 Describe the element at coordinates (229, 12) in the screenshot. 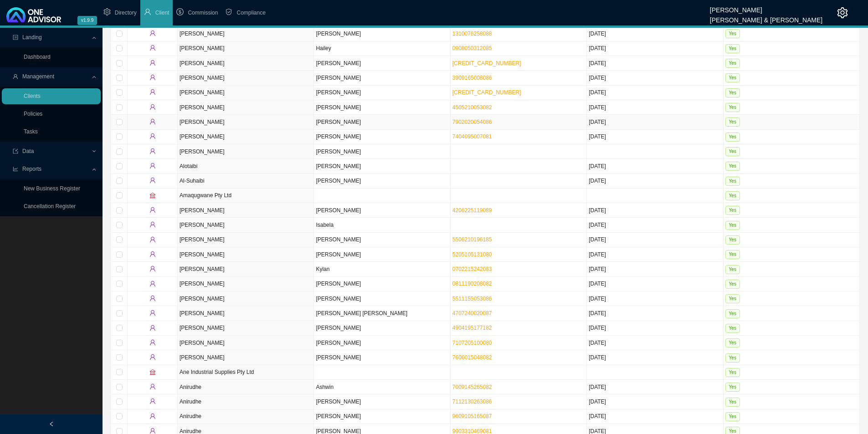

I see `span: safety` at that location.